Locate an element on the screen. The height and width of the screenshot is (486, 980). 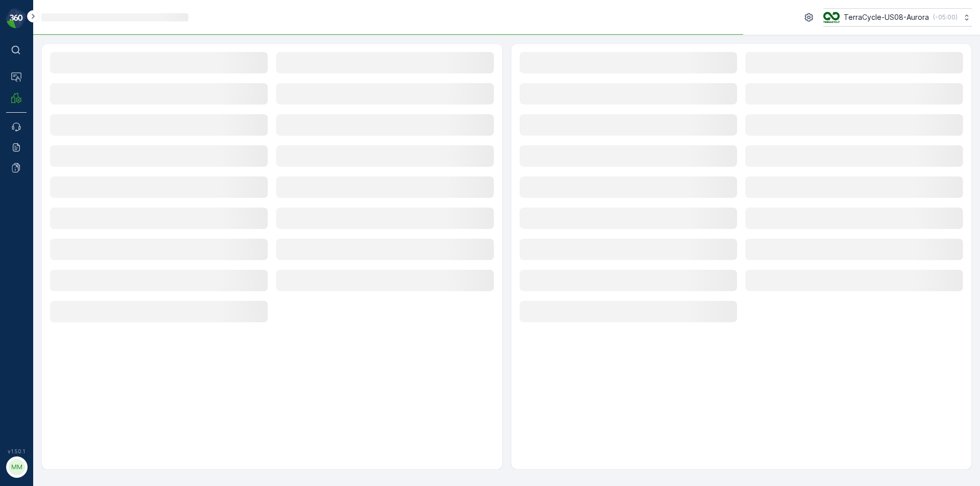
p: TerraCycle-US08-Aurora is located at coordinates (886, 18).